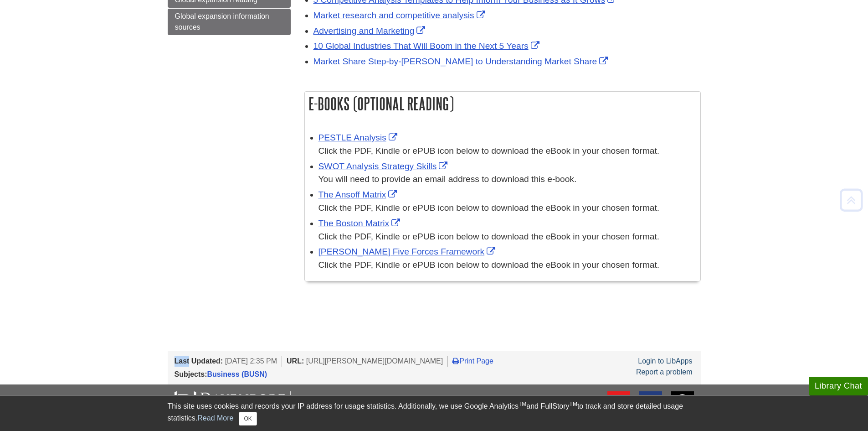 This screenshot has width=868, height=431. I want to click on a: Read More, so click(215, 418).